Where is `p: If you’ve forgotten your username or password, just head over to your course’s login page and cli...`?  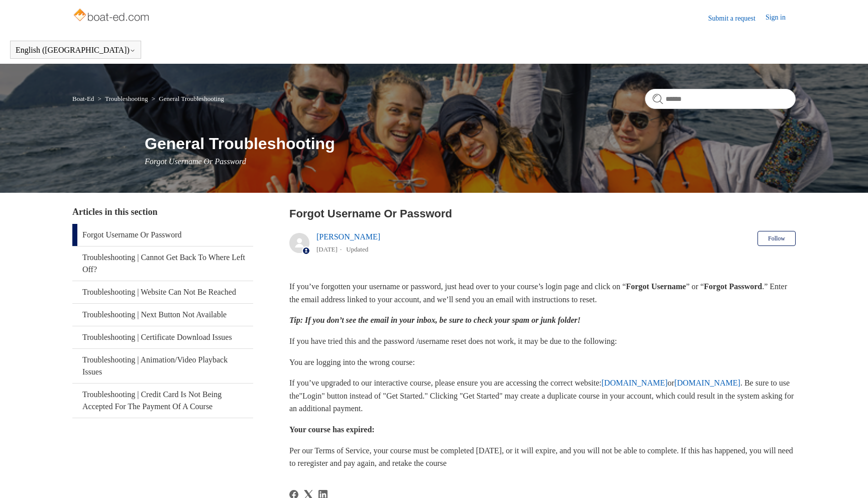 p: If you’ve forgotten your username or password, just head over to your course’s login page and cli... is located at coordinates (543, 293).